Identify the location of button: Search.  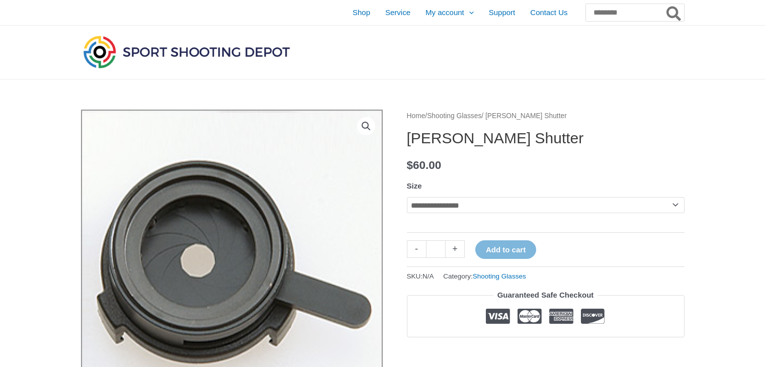
(674, 13).